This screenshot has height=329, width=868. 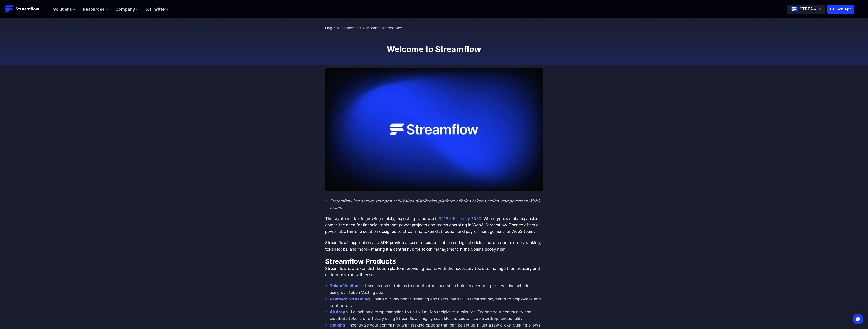 What do you see at coordinates (858, 319) in the screenshot?
I see `div: Open Intercom Messenger` at bounding box center [858, 319].